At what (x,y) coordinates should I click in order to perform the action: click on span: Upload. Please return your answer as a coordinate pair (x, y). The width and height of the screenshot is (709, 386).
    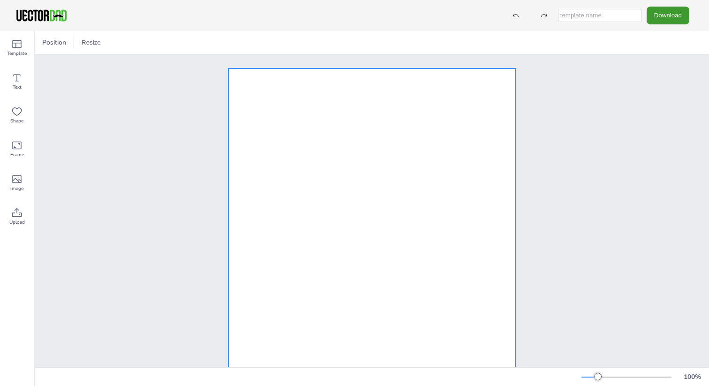
    Looking at the image, I should click on (17, 222).